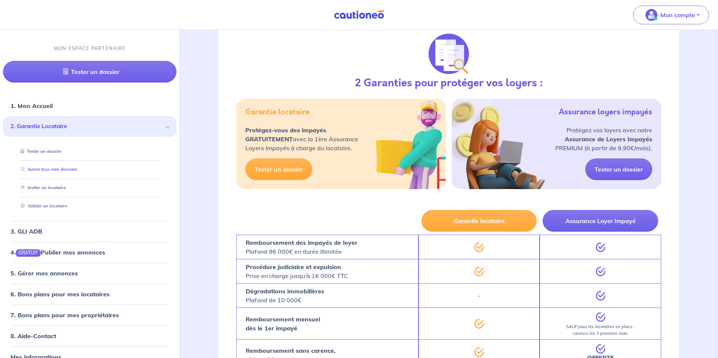 The image size is (718, 358). What do you see at coordinates (285, 291) in the screenshot?
I see `strong: Dégradations immobilières` at bounding box center [285, 291].